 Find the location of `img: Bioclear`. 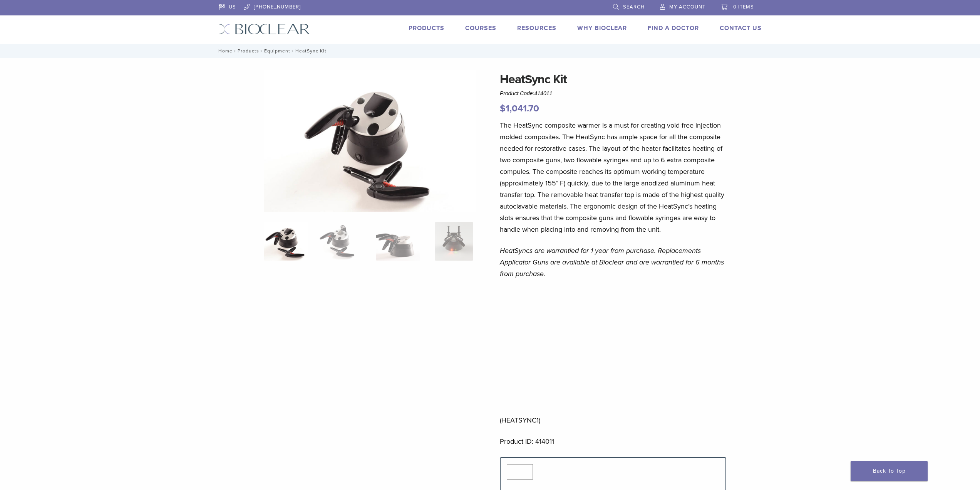

img: Bioclear is located at coordinates (264, 29).